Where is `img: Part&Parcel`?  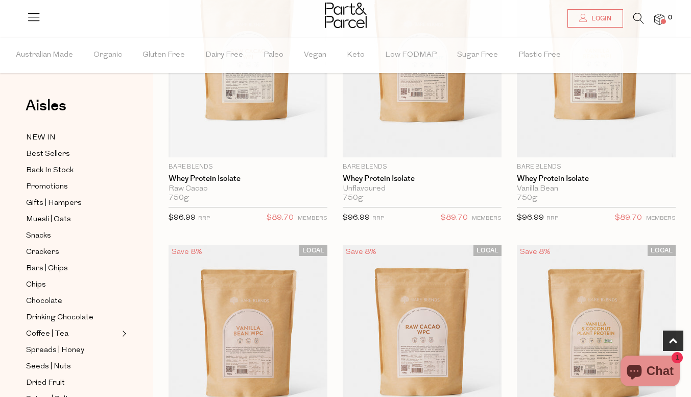 img: Part&Parcel is located at coordinates (346, 15).